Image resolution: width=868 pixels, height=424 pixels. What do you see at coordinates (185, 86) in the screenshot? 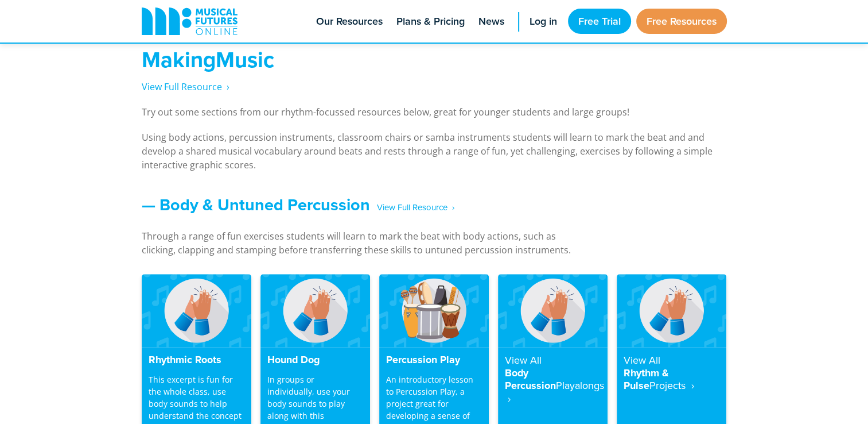
I see `a: View Full Resource‎‏‏‎ ‎ ›` at bounding box center [185, 86].